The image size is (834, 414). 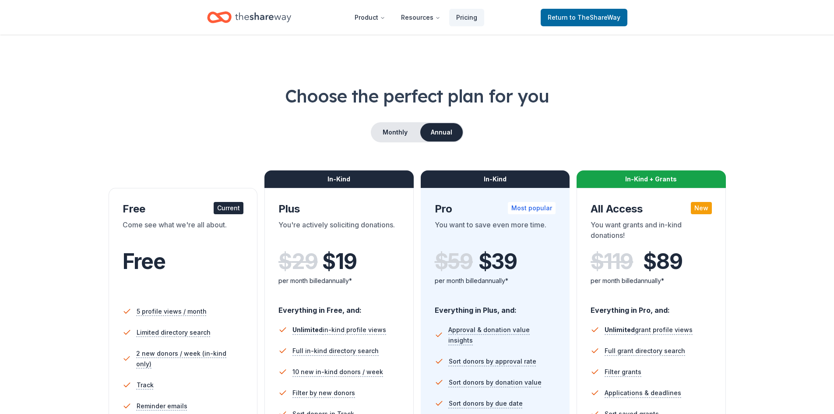 What do you see at coordinates (249, 17) in the screenshot?
I see `a: Home` at bounding box center [249, 17].